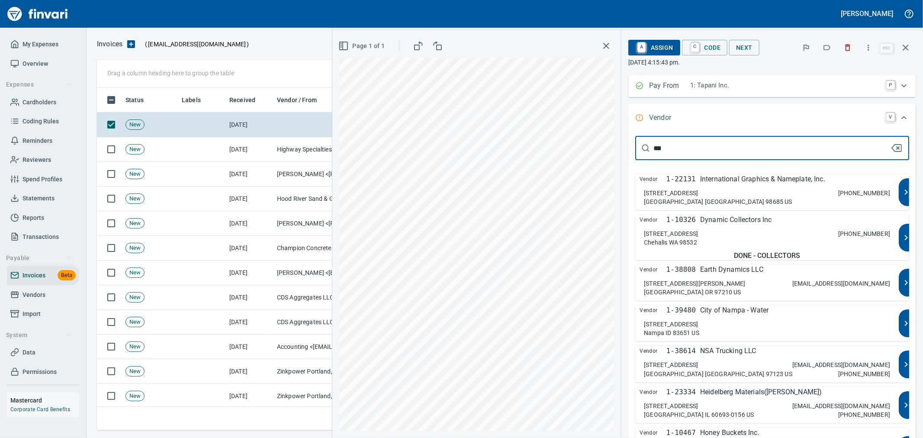 Image resolution: width=923 pixels, height=438 pixels. Describe the element at coordinates (730, 433) in the screenshot. I see `p: Honey Buckets Inc.` at that location.